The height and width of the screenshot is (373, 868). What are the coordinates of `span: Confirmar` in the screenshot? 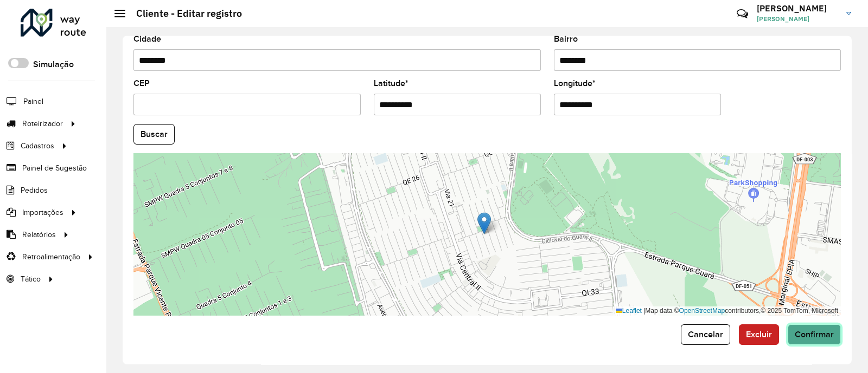 It's located at (814, 334).